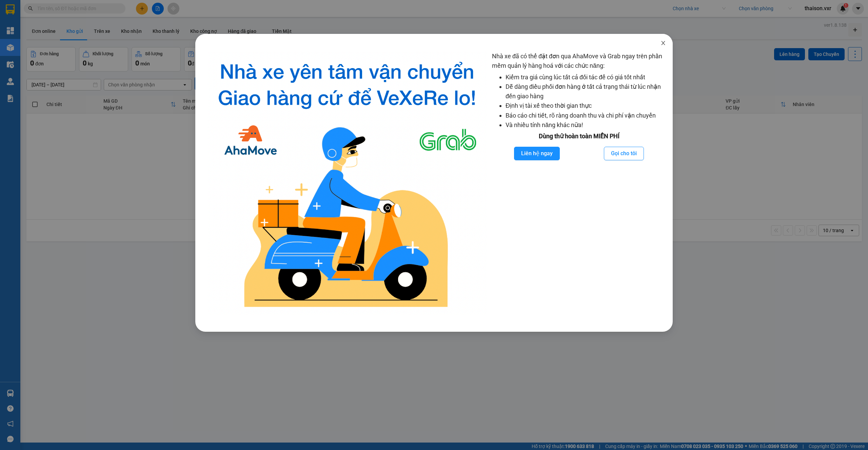 This screenshot has width=868, height=450. Describe the element at coordinates (624, 154) in the screenshot. I see `button: Gọi cho tôi` at that location.